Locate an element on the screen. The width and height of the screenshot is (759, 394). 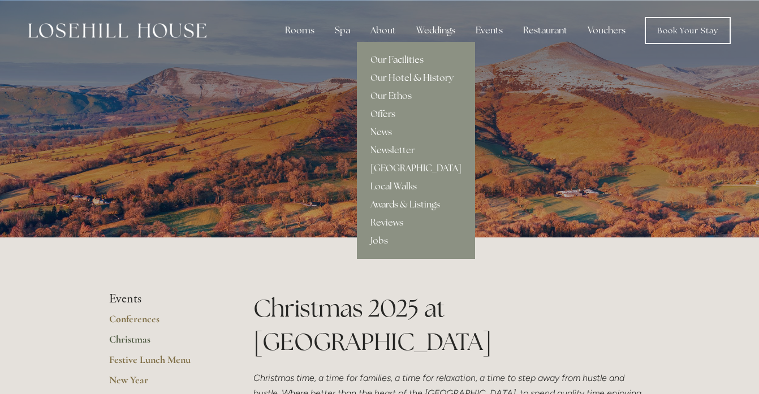
a: Our Hotel & History is located at coordinates (415, 78).